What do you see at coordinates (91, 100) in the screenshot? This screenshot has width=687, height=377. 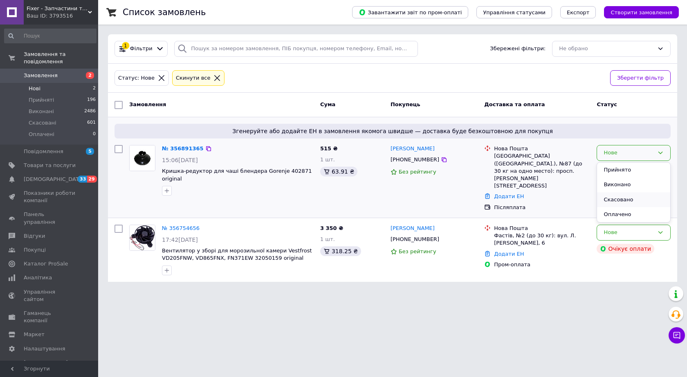 I see `span: 196` at bounding box center [91, 100].